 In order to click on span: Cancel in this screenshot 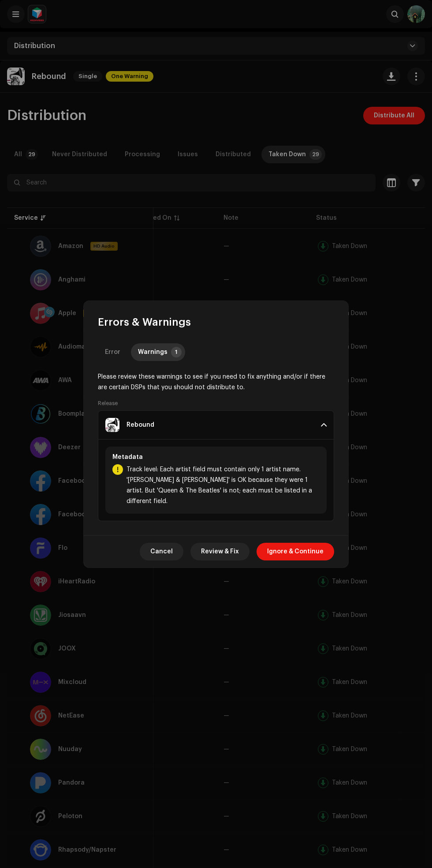, I will do `click(161, 552)`.